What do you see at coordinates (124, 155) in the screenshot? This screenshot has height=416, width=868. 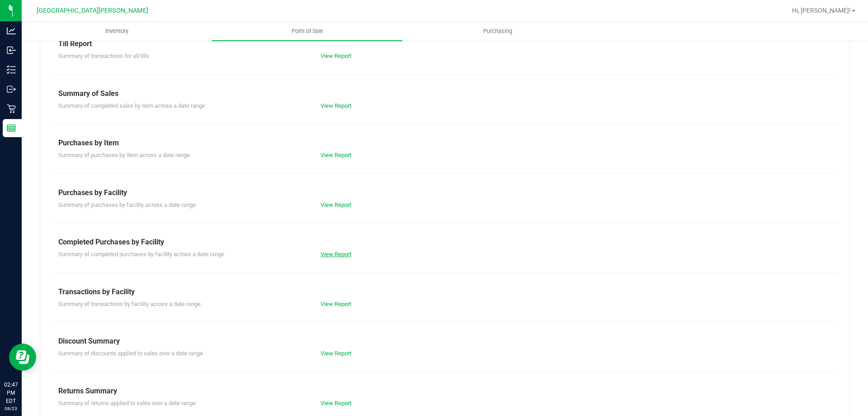 I see `span: Summary of purchases by item across a date range` at bounding box center [124, 155].